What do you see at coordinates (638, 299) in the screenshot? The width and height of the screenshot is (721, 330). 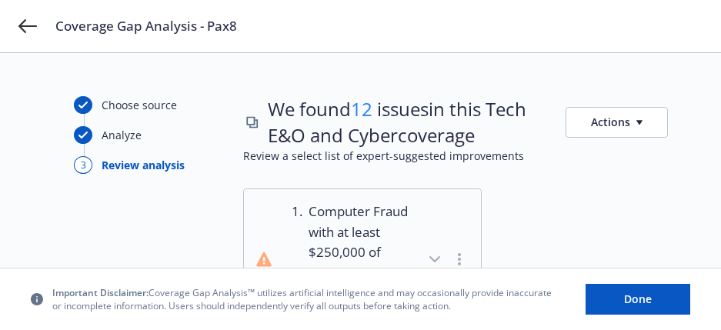 I see `span: Done` at bounding box center [638, 299].